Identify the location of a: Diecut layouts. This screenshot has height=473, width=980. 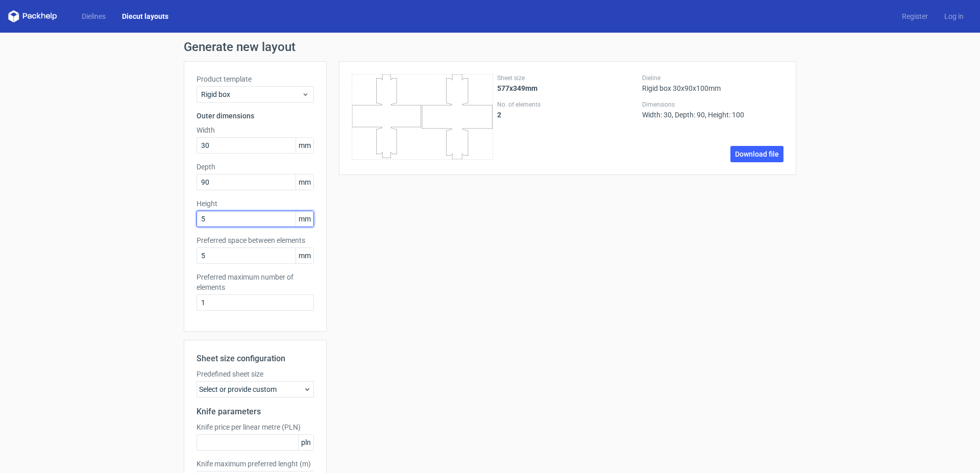
(145, 16).